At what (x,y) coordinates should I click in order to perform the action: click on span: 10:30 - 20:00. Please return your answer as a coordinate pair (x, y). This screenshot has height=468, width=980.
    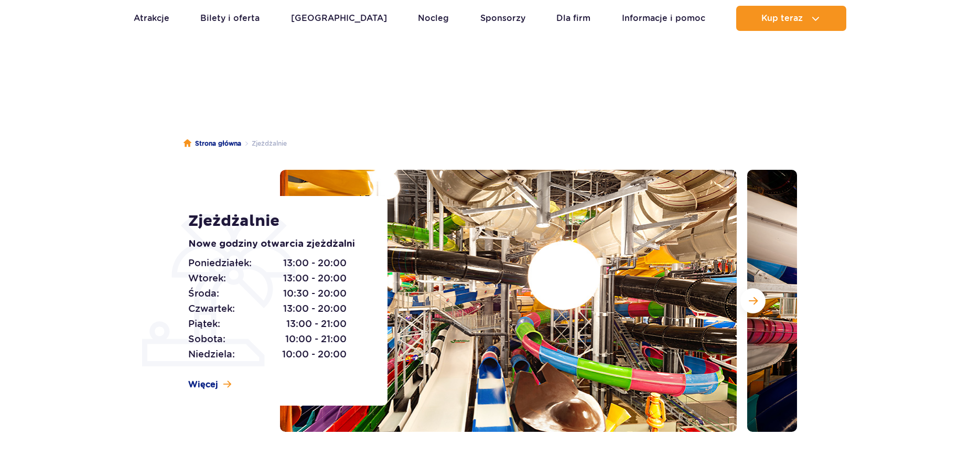
    Looking at the image, I should click on (315, 294).